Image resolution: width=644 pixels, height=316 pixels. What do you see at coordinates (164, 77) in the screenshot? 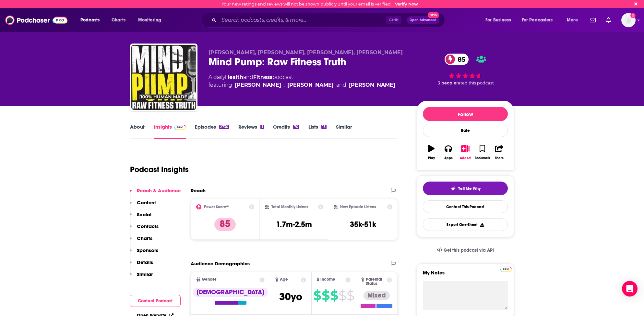
I see `a: Mind Pump: Raw Fitness Truth` at bounding box center [164, 77].